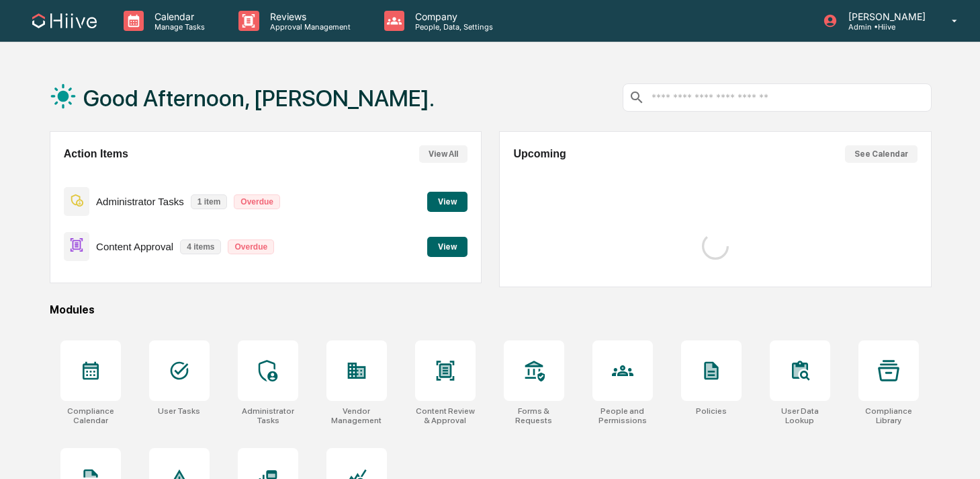  What do you see at coordinates (490, 309) in the screenshot?
I see `div: Modules` at bounding box center [490, 309].